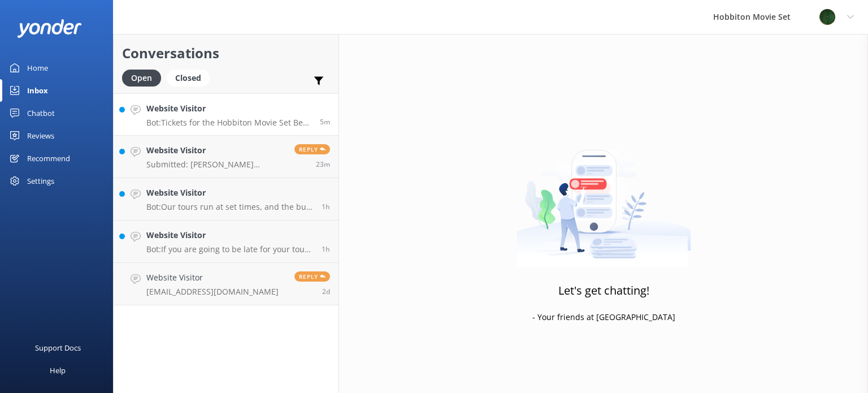  Describe the element at coordinates (229, 249) in the screenshot. I see `p: Bot: If you are going to be late for your tour, please call us as soon as possible at [PHONE_NUMB...` at that location.